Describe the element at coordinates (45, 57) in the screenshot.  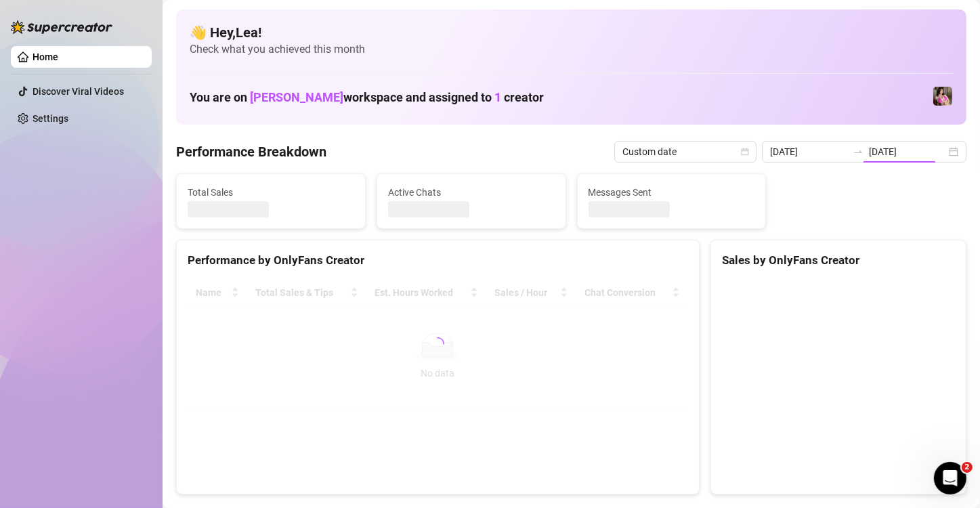
I see `a: Home` at that location.